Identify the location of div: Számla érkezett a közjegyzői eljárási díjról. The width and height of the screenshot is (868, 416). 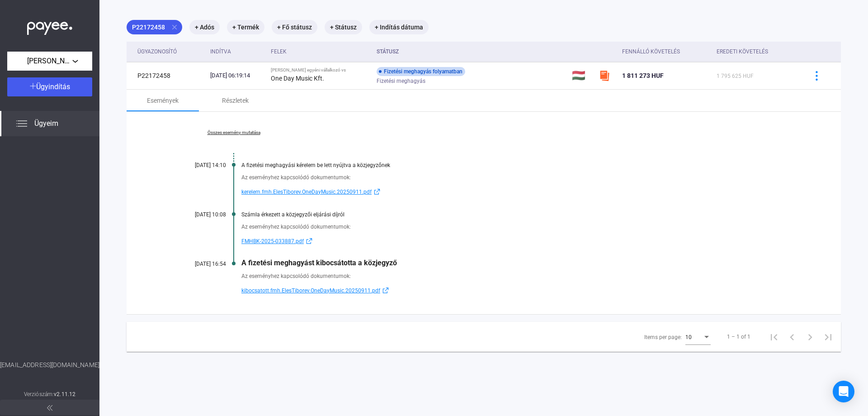
(519, 214).